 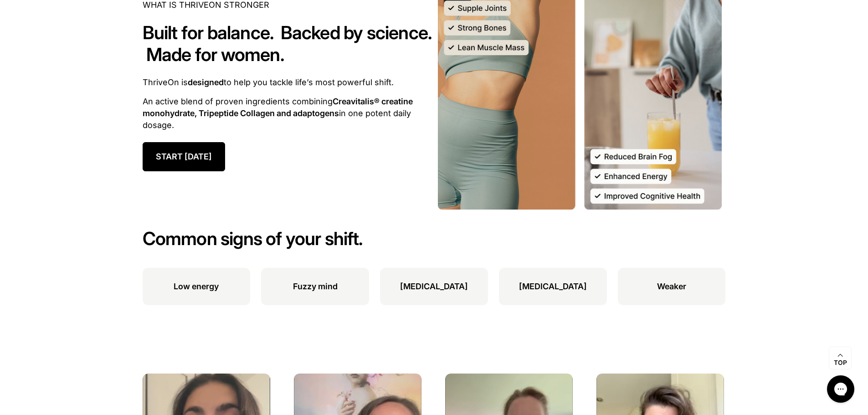 I want to click on p: An active blend of proven ingredients combining in one potent daily dosage., so click(x=288, y=113).